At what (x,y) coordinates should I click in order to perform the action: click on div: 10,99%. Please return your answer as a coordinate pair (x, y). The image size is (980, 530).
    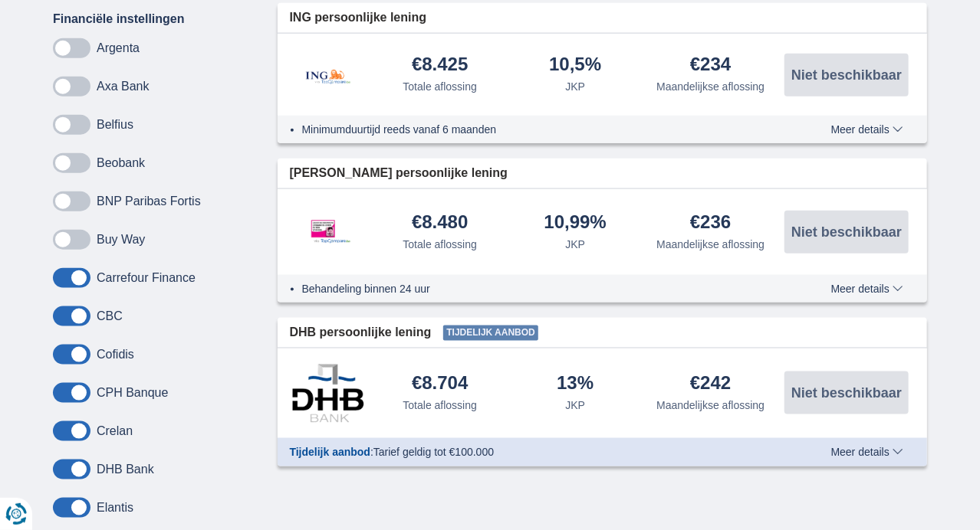
    Looking at the image, I should click on (575, 223).